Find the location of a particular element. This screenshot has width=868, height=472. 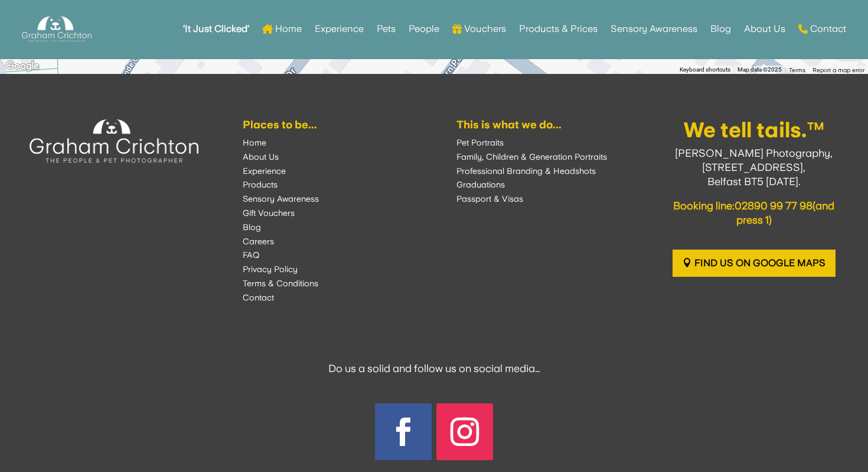

img: Experience the Experience is located at coordinates (114, 141).